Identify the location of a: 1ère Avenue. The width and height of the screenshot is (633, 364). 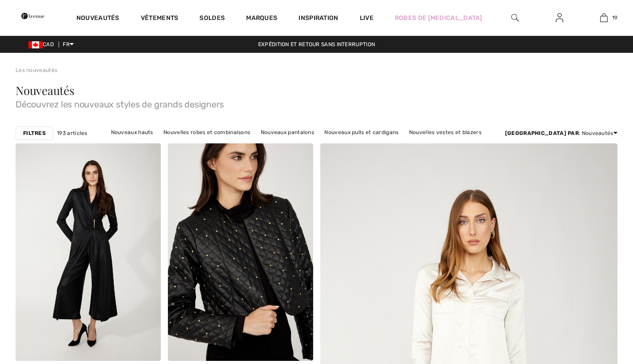
(33, 16).